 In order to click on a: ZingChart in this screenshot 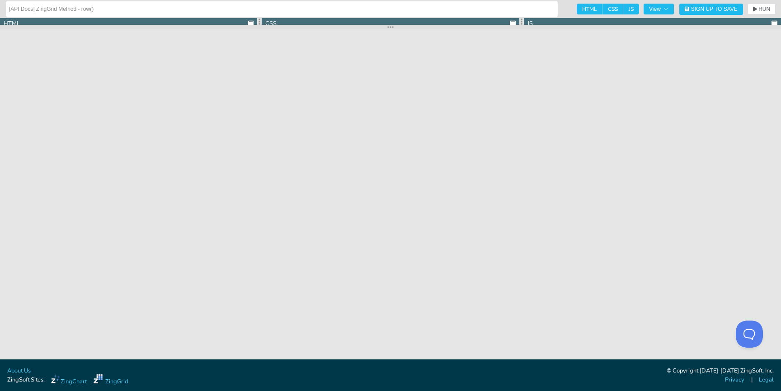, I will do `click(69, 380)`.